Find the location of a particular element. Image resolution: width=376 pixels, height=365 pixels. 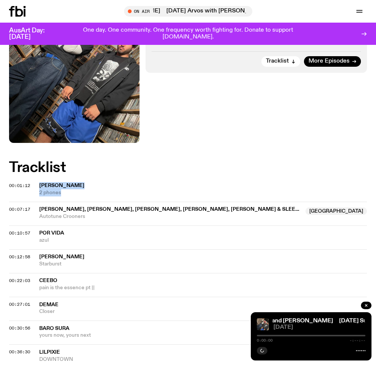

span: 00:10:57 is located at coordinates (20, 233).